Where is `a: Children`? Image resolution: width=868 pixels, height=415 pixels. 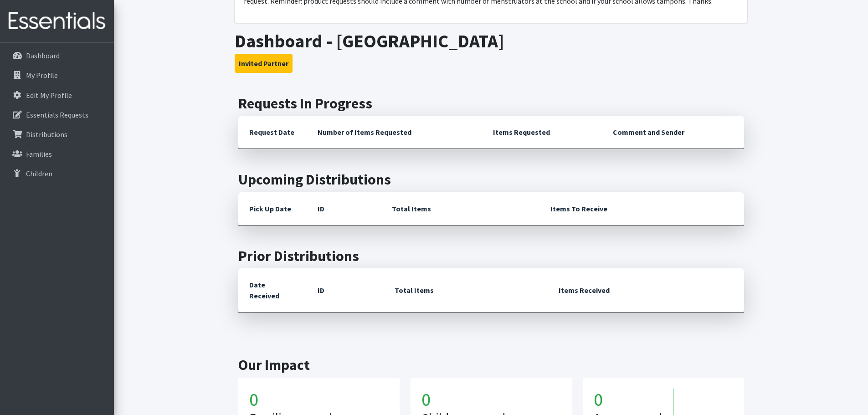 a: Children is located at coordinates (57, 174).